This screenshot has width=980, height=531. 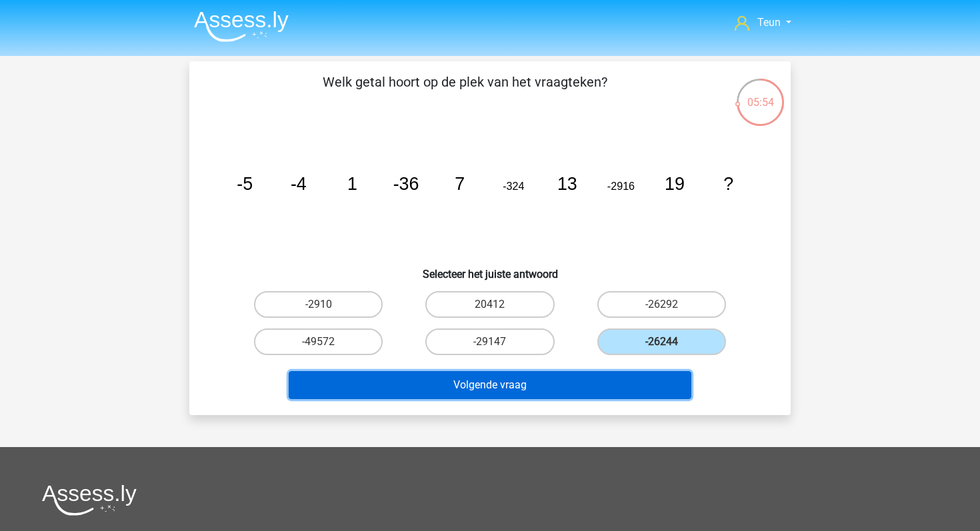 What do you see at coordinates (245, 184) in the screenshot?
I see `tspan: -5` at bounding box center [245, 184].